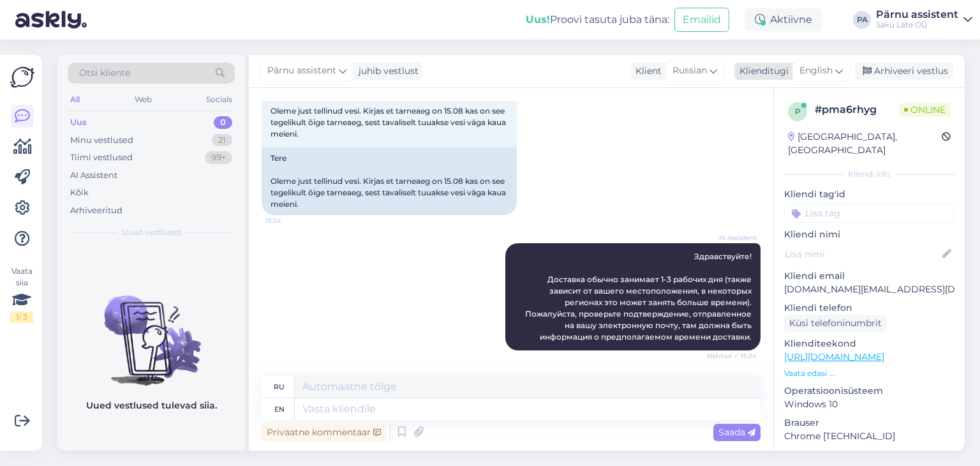 The height and width of the screenshot is (466, 980). Describe the element at coordinates (784, 20) in the screenshot. I see `div: Aktiivne` at that location.